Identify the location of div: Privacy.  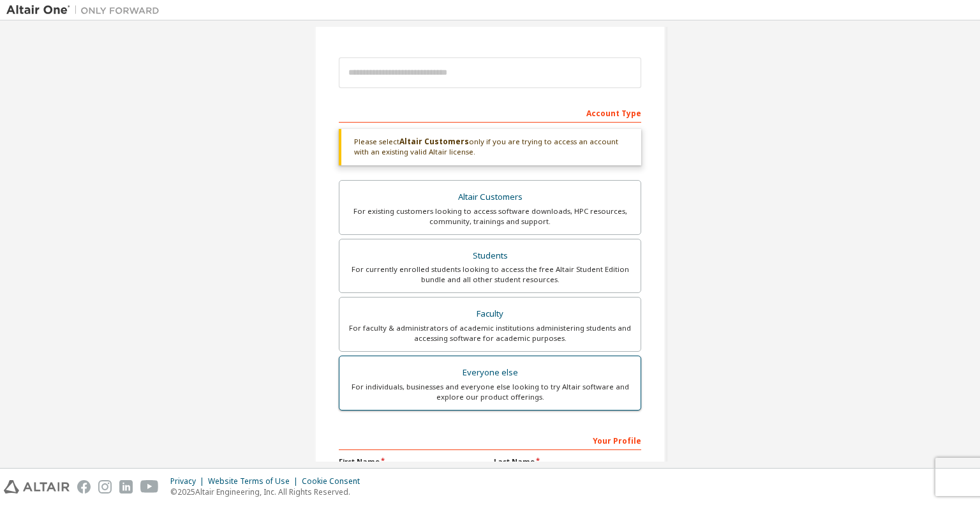
(189, 482).